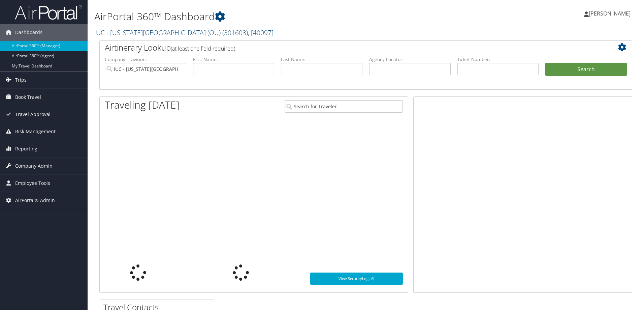 This screenshot has height=310, width=644. Describe the element at coordinates (35, 131) in the screenshot. I see `span: Risk Management` at that location.